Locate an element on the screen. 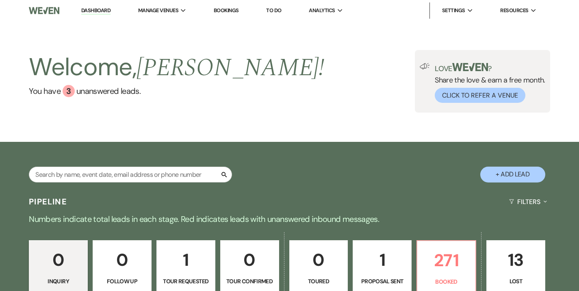 Image resolution: width=579 pixels, height=291 pixels. p: Inquiry is located at coordinates (58, 281).